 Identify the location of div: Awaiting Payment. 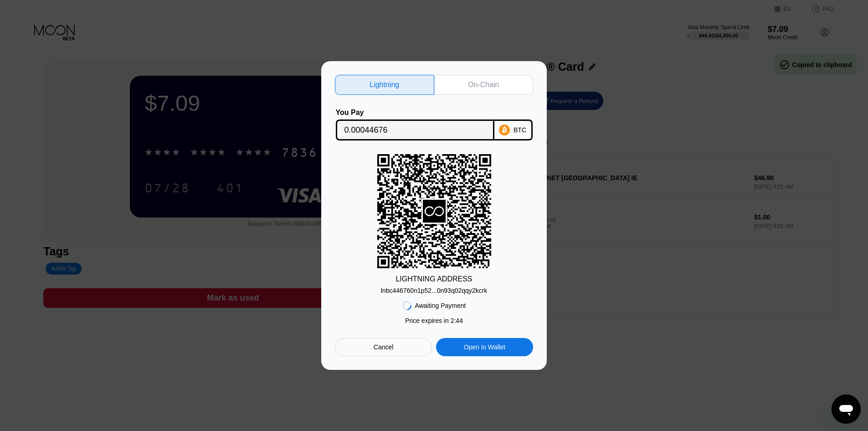
(441, 305).